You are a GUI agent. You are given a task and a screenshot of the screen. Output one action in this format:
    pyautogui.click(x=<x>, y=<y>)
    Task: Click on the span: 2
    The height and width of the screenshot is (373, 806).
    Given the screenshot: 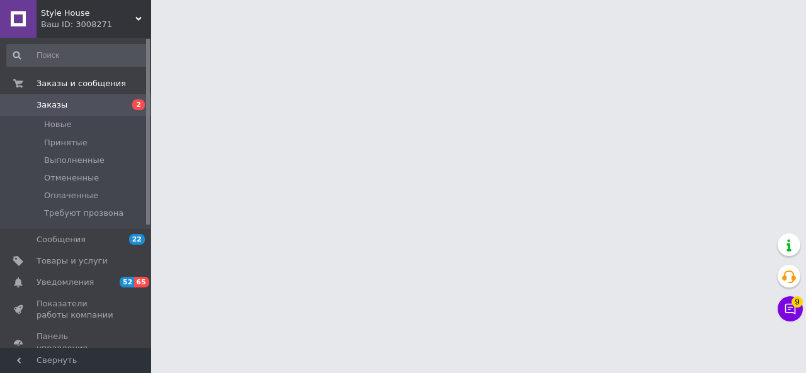 What is the action you would take?
    pyautogui.click(x=138, y=104)
    